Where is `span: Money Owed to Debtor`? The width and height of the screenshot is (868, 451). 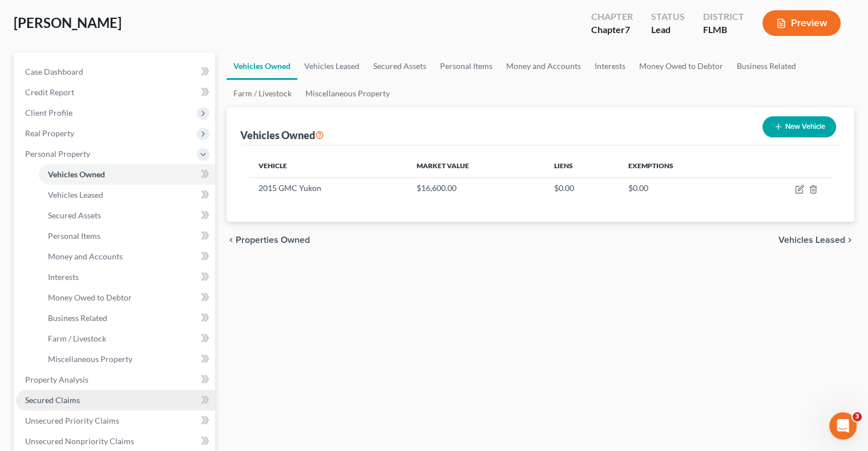 span: Money Owed to Debtor is located at coordinates (90, 297).